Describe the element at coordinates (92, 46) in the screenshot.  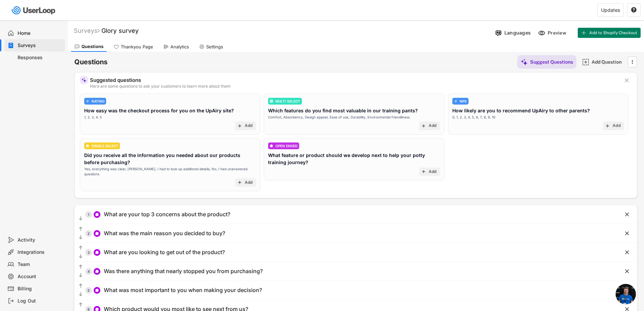
I see `div: Questions` at that location.